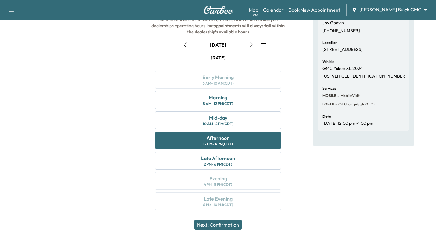 The height and width of the screenshot is (237, 436). What do you see at coordinates (330, 88) in the screenshot?
I see `h6: Services` at bounding box center [330, 88].